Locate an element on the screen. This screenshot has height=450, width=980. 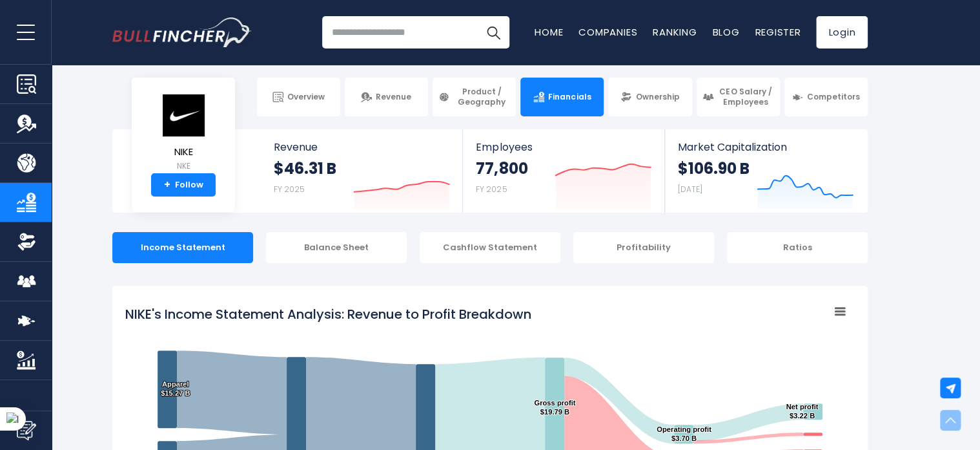
a: Ranking is located at coordinates (675, 32).